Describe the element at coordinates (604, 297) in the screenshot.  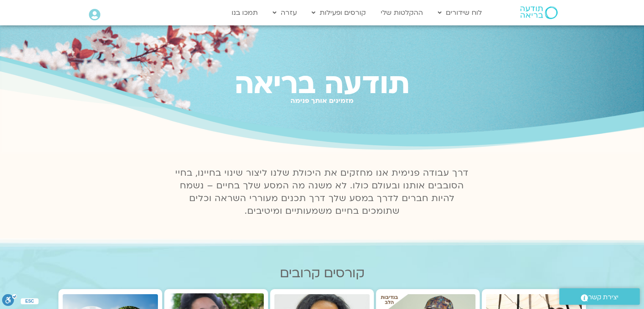
I see `span: יצירת קשר` at that location.